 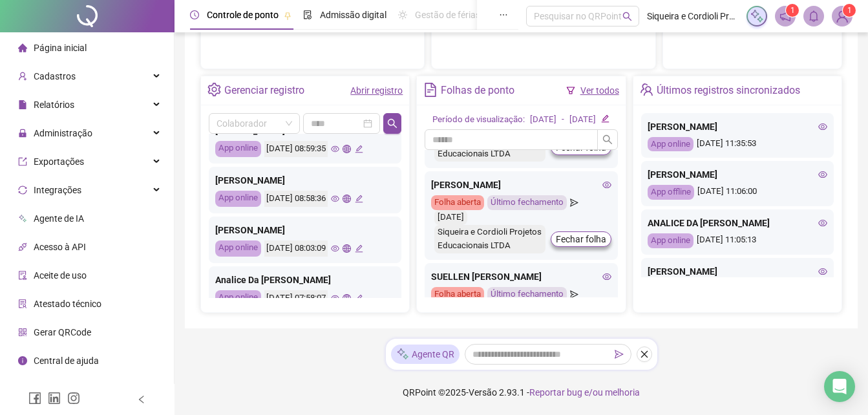 What do you see at coordinates (840, 386) in the screenshot?
I see `div: Open Intercom Messenger` at bounding box center [840, 386].